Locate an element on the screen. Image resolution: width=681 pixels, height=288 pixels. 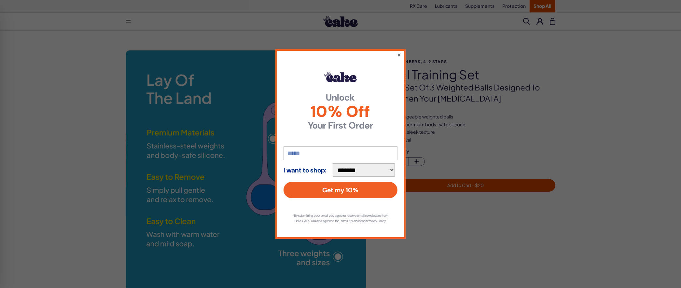
strong: Unlock is located at coordinates (341, 98).